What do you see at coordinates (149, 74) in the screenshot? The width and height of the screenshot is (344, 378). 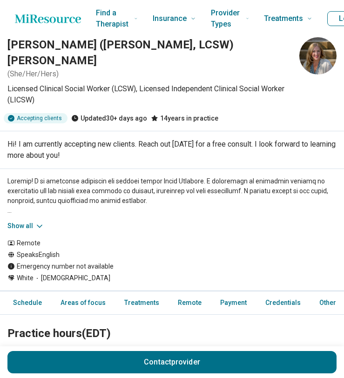 I see `p: ( She/Her/Hers )` at bounding box center [149, 74].